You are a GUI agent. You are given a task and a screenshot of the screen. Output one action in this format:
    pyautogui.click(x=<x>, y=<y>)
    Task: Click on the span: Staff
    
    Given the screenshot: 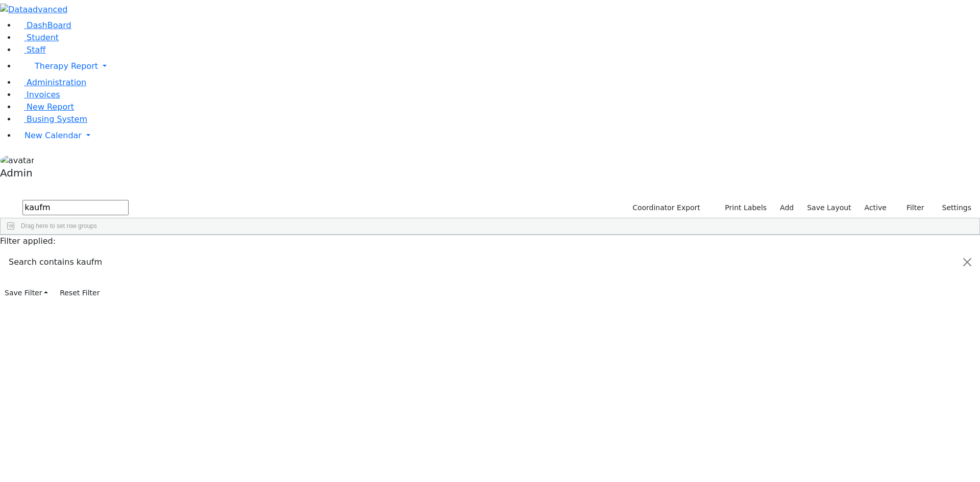 What is the action you would take?
    pyautogui.click(x=36, y=49)
    